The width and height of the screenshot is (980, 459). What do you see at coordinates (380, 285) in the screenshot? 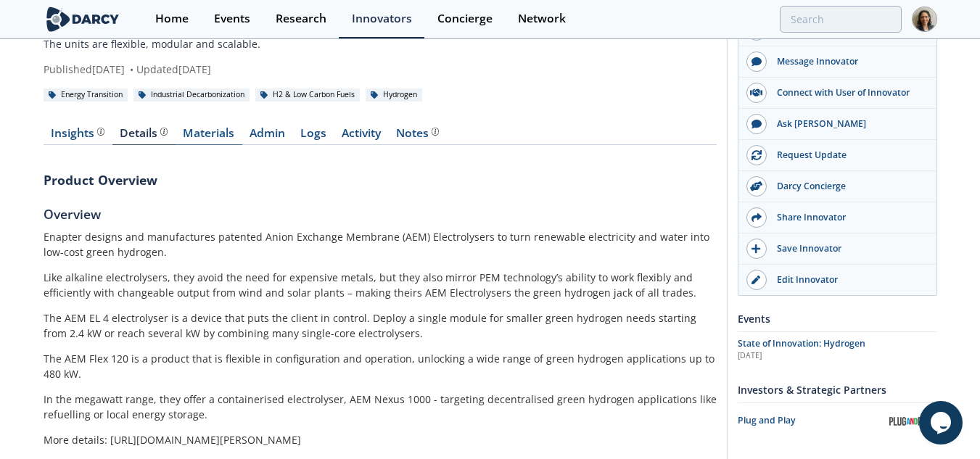
I see `p: Like alkaline electrolysers, they avoid the need for expensive metals, but they also mirror PEM t...` at bounding box center [380, 285].